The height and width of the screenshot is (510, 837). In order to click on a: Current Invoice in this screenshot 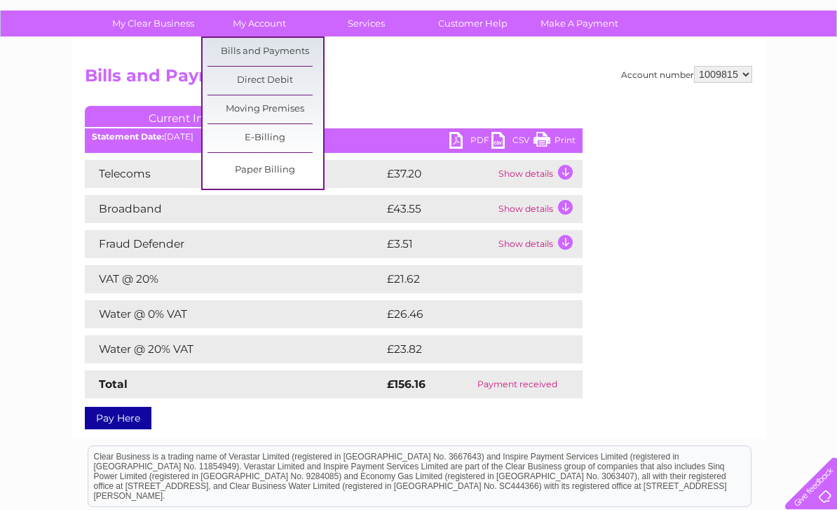, I will do `click(190, 116)`.